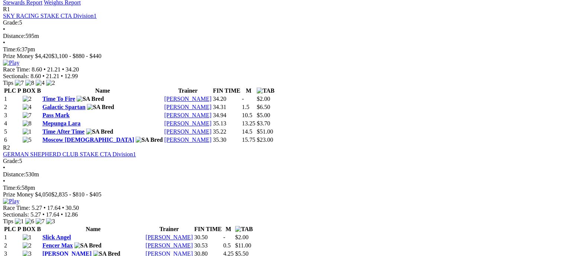 The image size is (565, 256). Describe the element at coordinates (6, 147) in the screenshot. I see `span: R2` at that location.